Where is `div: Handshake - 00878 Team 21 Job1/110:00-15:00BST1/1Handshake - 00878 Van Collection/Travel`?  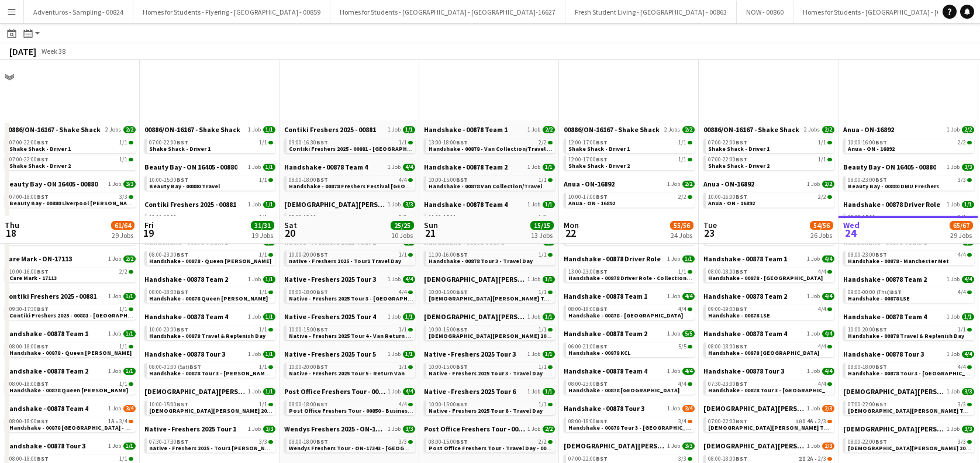 div: Handshake - 00878 Team 21 Job1/110:00-15:00BST1/1Handshake - 00878 Van Collection/Travel is located at coordinates (489, 182).